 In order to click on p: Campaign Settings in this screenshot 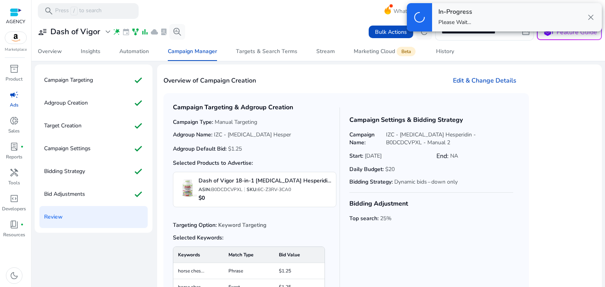, I will do `click(67, 149)`.